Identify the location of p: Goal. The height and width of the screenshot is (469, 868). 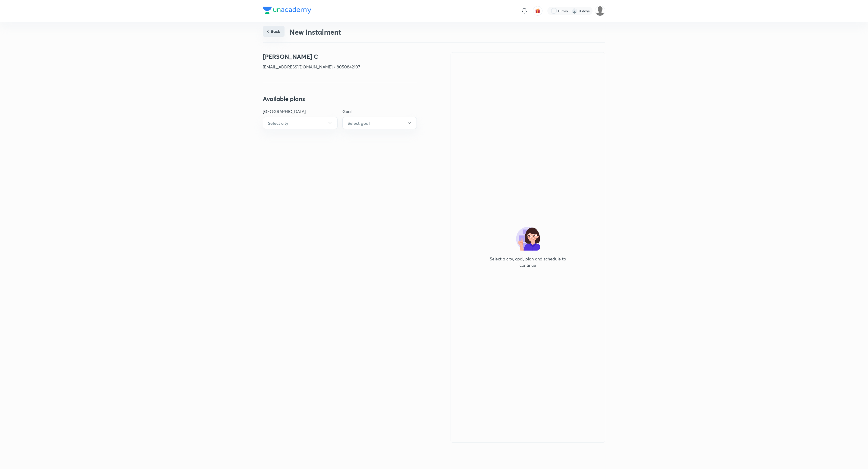
(380, 111).